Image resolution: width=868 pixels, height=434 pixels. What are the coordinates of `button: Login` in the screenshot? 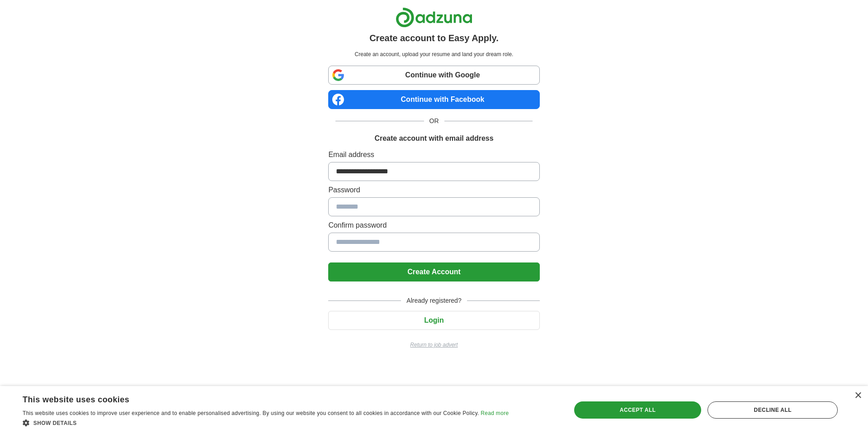 It's located at (434, 320).